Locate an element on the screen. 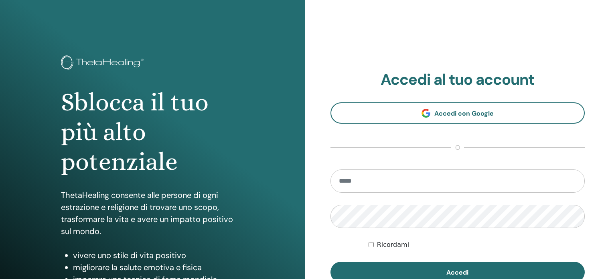 The width and height of the screenshot is (610, 279). label: Ricordami is located at coordinates (393, 245).